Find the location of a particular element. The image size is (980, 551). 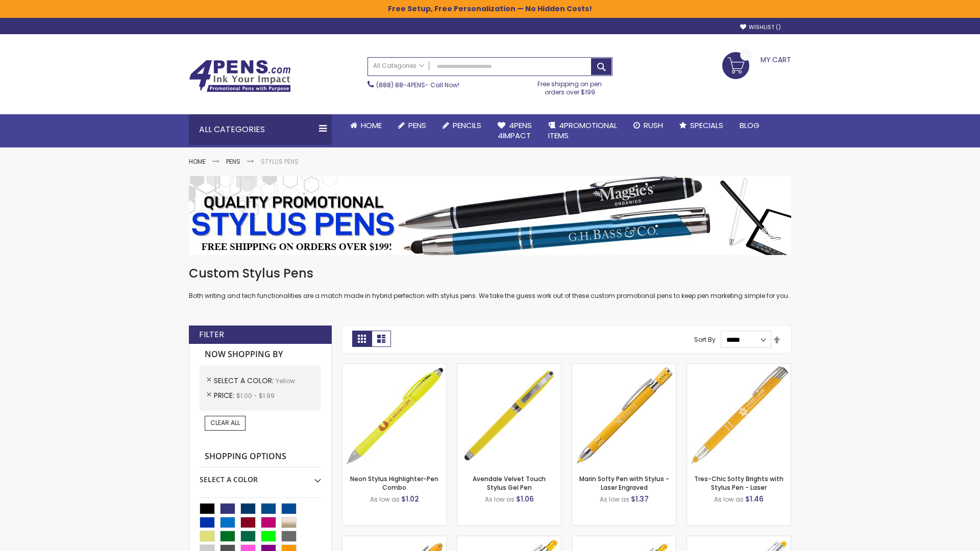

a: Tres-Chic Softy Brights with Stylus Pen - Laser is located at coordinates (738, 483).